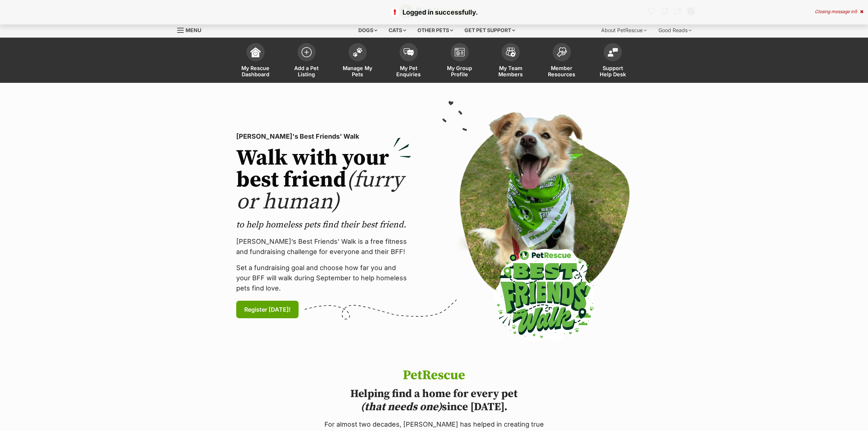 This screenshot has height=431, width=868. I want to click on div: About PetRescue, so click(624, 31).